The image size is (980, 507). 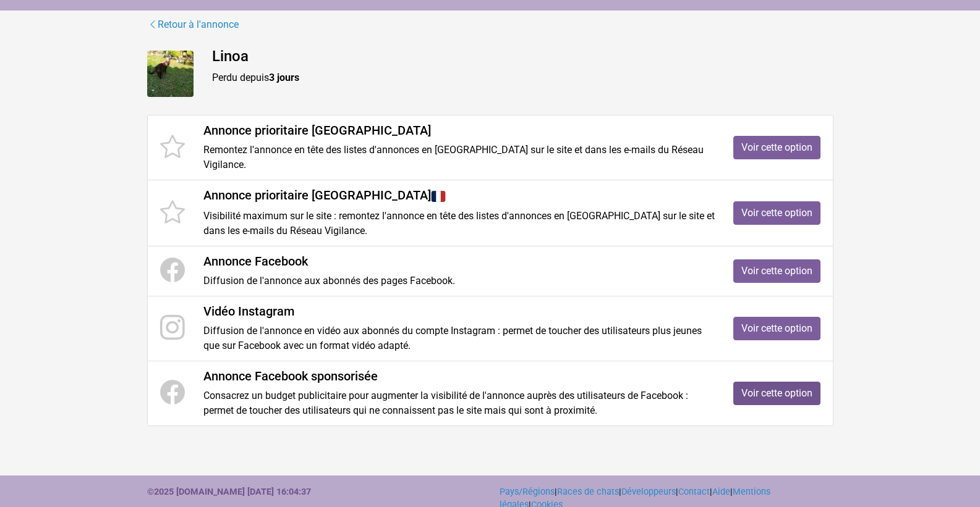 What do you see at coordinates (459, 376) in the screenshot?
I see `h4: Annonce Facebook sponsorisée` at bounding box center [459, 376].